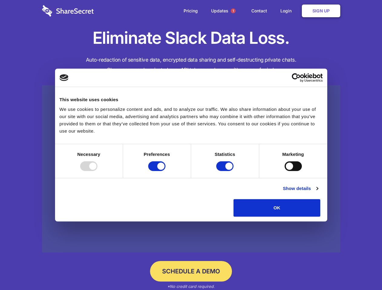 This screenshot has height=290, width=382. Describe the element at coordinates (191, 271) in the screenshot. I see `a: Schedule a Demo` at that location.